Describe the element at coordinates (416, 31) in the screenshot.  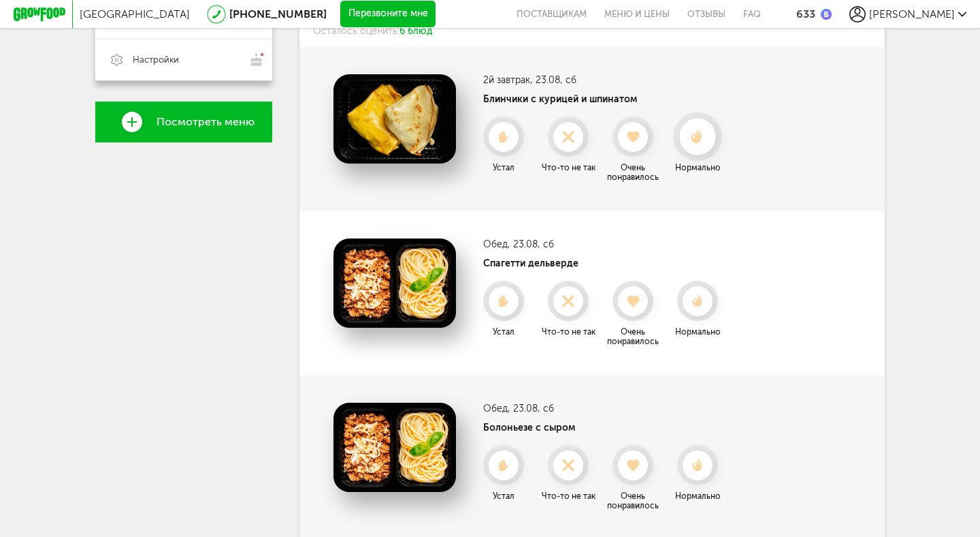
I see `span: 6 блюд` at that location.